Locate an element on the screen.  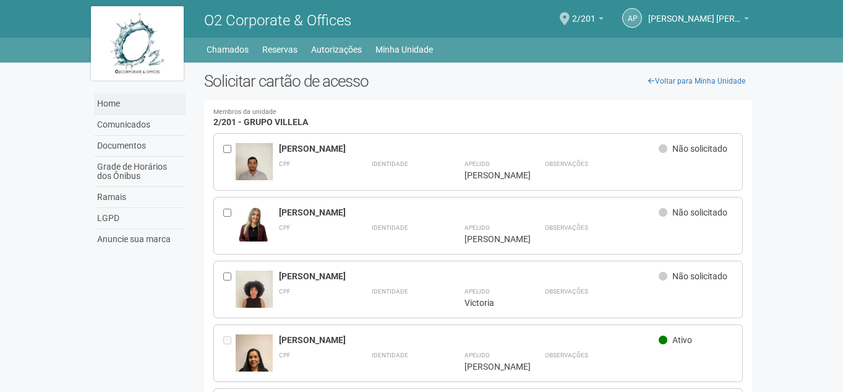
small: Membros da unidade is located at coordinates (478, 112).